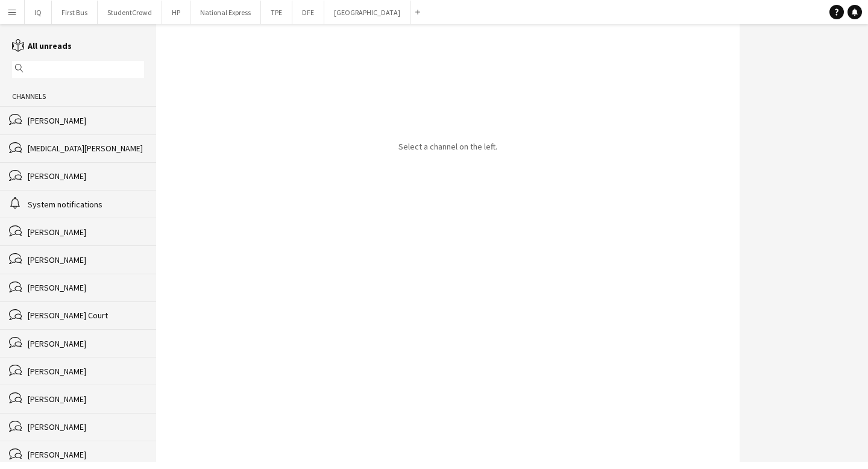 The width and height of the screenshot is (868, 469). Describe the element at coordinates (308, 12) in the screenshot. I see `button: DFE` at that location.